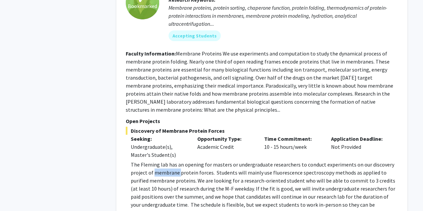 This screenshot has width=423, height=211. What do you see at coordinates (226, 139) in the screenshot?
I see `p: Opportunity Type:` at bounding box center [226, 139].